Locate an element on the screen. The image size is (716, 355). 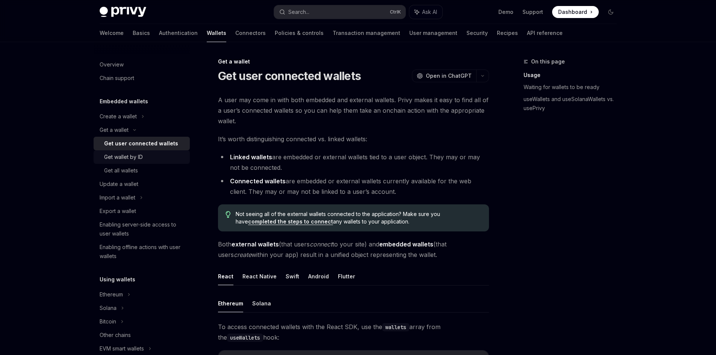
button: Flutter is located at coordinates (346, 276).